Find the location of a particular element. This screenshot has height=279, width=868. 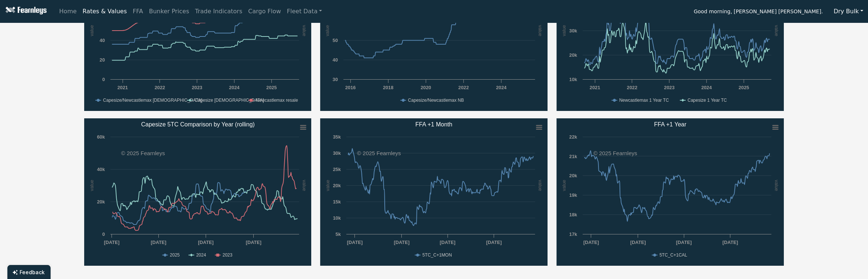

text: 25k is located at coordinates (337, 169).